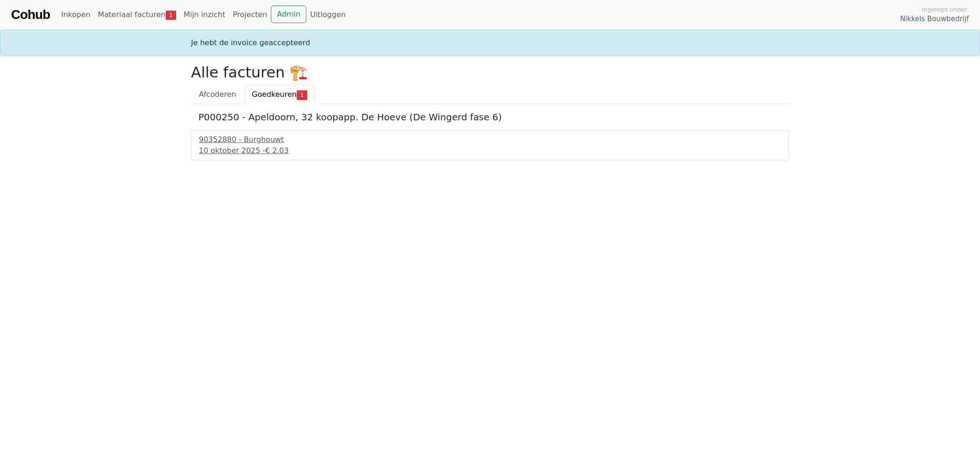 The image size is (980, 473). Describe the element at coordinates (490, 145) in the screenshot. I see `a: 90352880 - Burghouwt10 oktober 2025 -€ 2.03` at that location.